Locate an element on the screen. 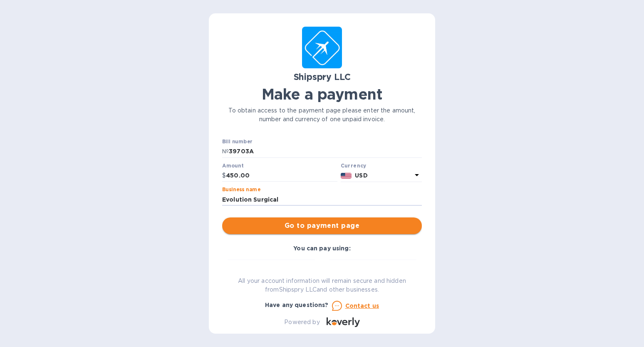 This screenshot has width=644, height=347. b: Shipspry LLC is located at coordinates (322, 77).